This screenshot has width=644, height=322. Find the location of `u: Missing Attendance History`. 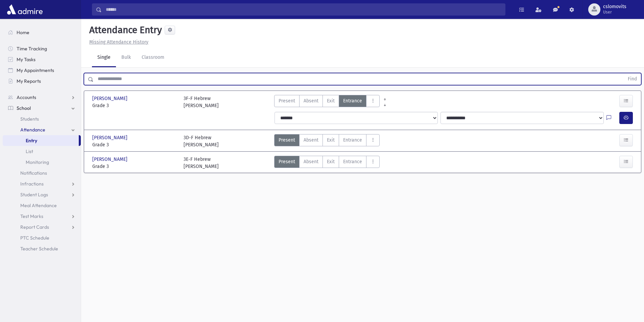

u: Missing Attendance History is located at coordinates (119, 42).